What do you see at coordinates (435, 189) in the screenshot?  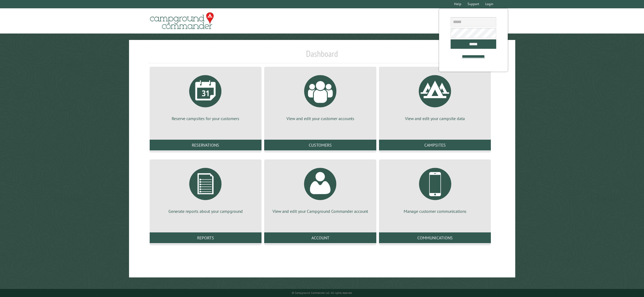 I see `a: Manage customer communications` at bounding box center [435, 189].